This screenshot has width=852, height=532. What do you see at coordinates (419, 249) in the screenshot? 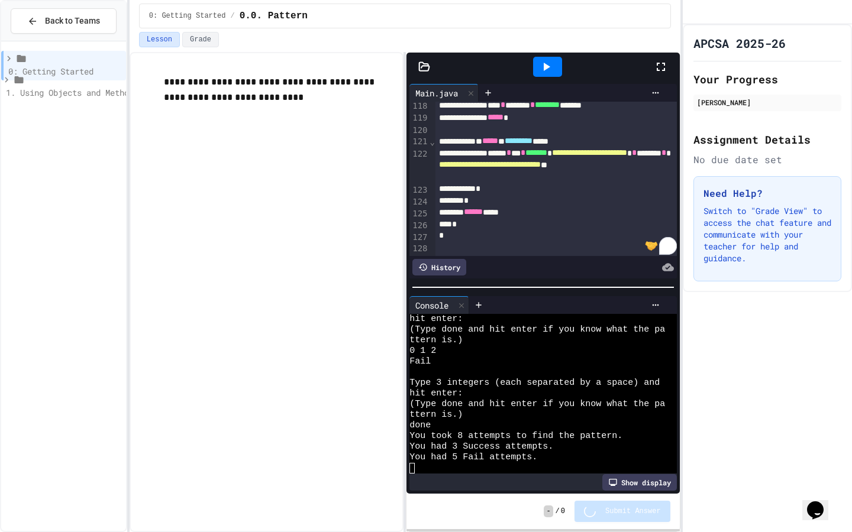
I see `div: 128` at bounding box center [419, 249].